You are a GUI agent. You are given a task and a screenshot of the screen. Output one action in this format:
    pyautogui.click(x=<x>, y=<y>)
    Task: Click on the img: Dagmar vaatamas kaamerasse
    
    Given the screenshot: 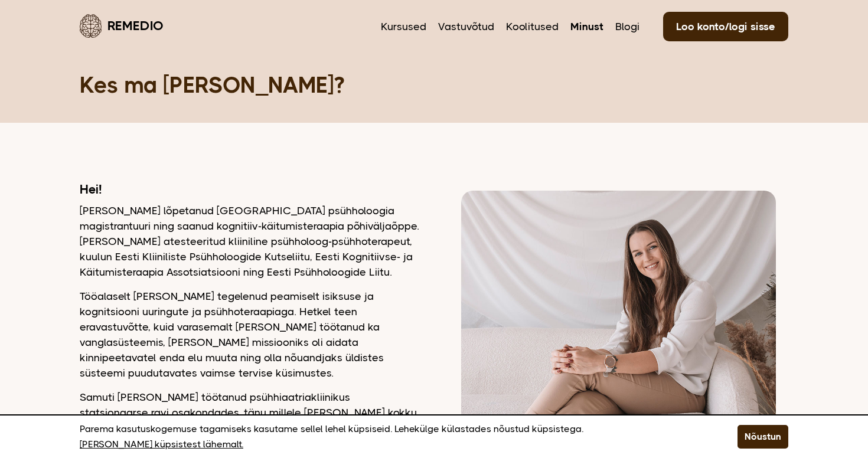 What is the action you would take?
    pyautogui.click(x=618, y=308)
    